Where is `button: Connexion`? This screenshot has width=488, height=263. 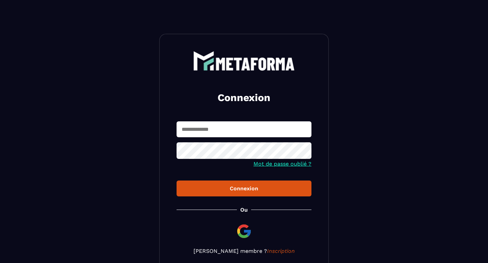 button: Connexion is located at coordinates (244, 189).